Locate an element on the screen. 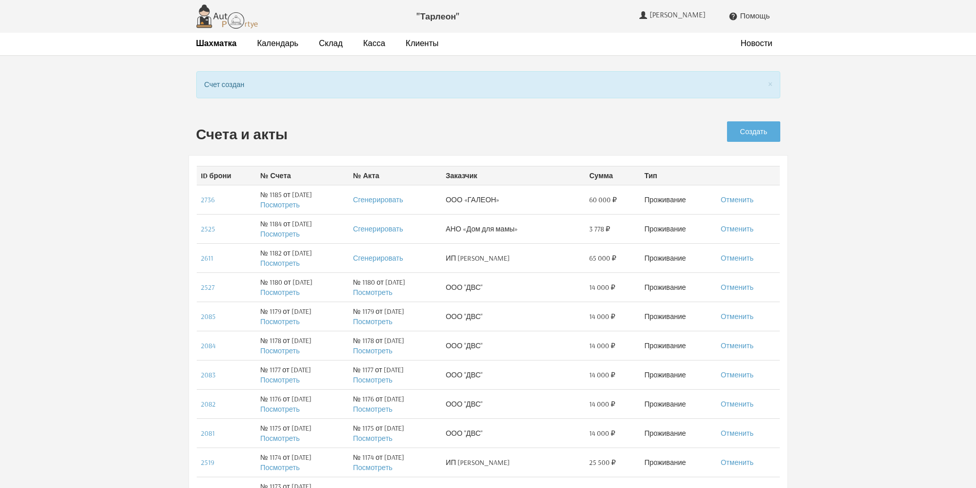 Image resolution: width=976 pixels, height=488 pixels. a: Клиенты is located at coordinates (422, 43).